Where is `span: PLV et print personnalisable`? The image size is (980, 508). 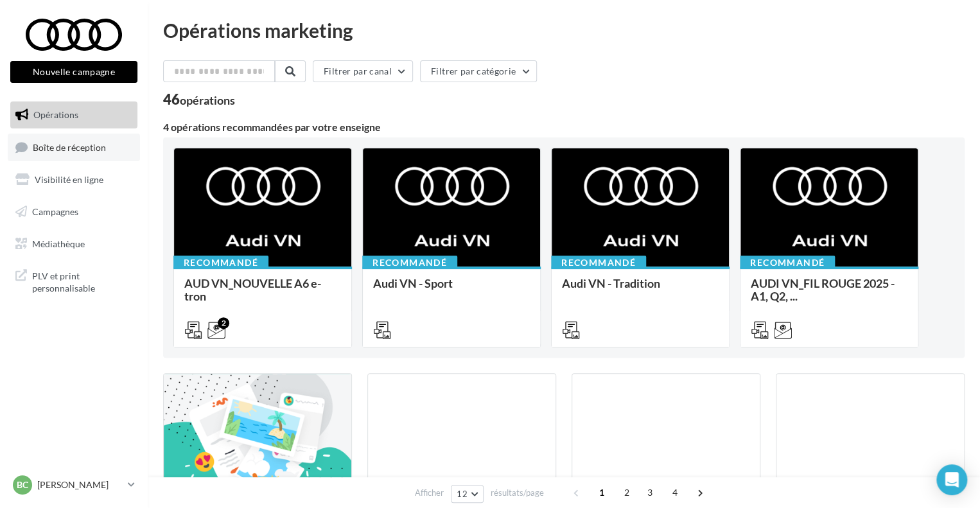 span: PLV et print personnalisable is located at coordinates (82, 281).